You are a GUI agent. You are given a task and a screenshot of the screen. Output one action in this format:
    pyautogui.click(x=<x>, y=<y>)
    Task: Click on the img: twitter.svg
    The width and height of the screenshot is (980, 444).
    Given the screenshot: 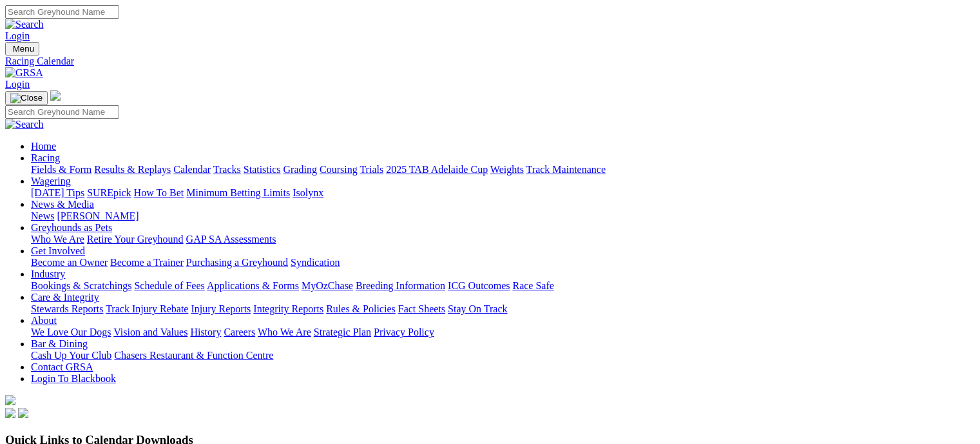 What is the action you would take?
    pyautogui.click(x=23, y=413)
    